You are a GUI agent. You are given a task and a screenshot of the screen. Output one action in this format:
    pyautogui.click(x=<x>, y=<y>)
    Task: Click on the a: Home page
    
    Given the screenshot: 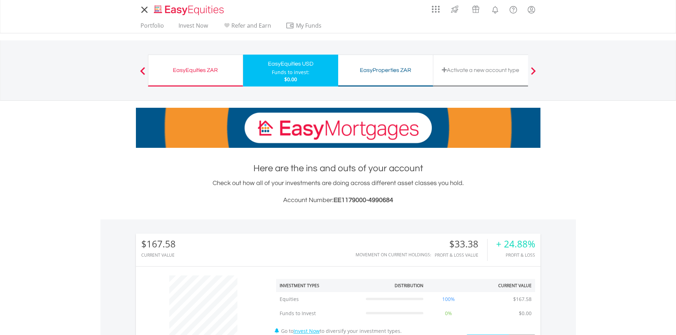 What is the action you would take?
    pyautogui.click(x=189, y=9)
    